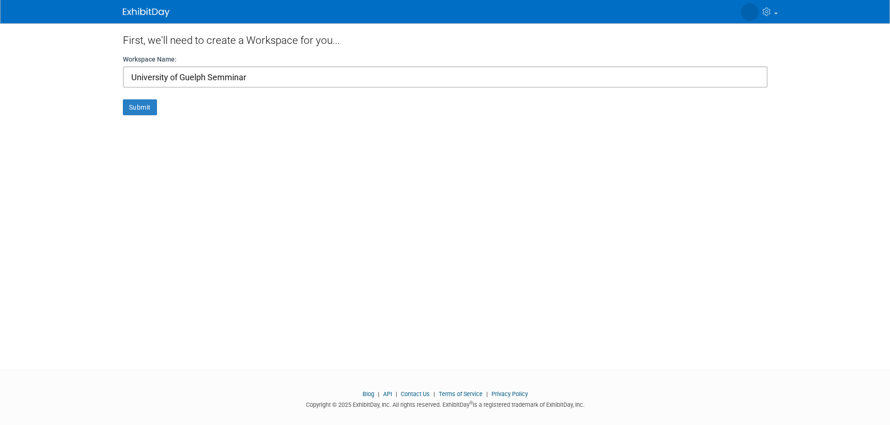 This screenshot has height=425, width=890. What do you see at coordinates (140, 107) in the screenshot?
I see `button: Submit` at bounding box center [140, 107].